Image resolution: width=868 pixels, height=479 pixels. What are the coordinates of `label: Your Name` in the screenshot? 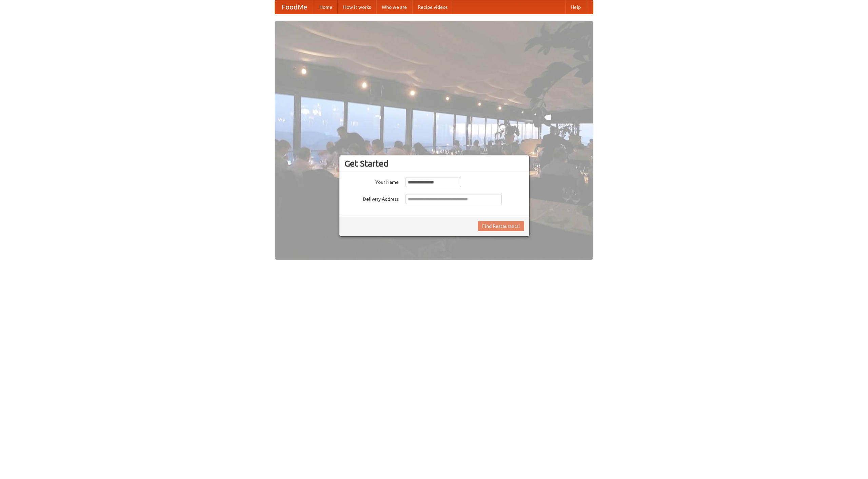 It's located at (371, 181).